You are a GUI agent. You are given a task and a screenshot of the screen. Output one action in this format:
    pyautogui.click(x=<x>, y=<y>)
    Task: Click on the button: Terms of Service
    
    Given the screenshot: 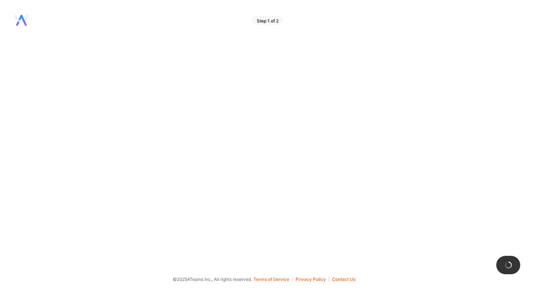 What is the action you would take?
    pyautogui.click(x=273, y=279)
    